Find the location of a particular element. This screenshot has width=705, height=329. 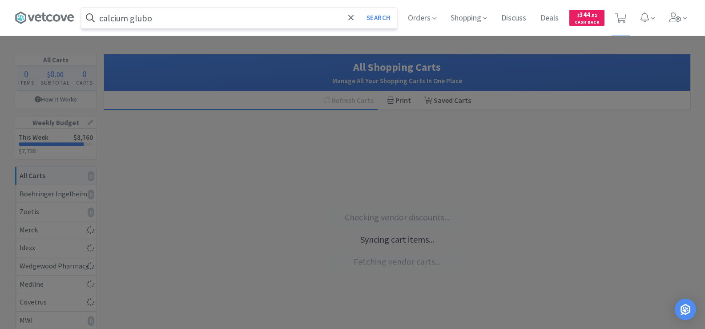

a: $344.52Cash Back is located at coordinates (587, 18).